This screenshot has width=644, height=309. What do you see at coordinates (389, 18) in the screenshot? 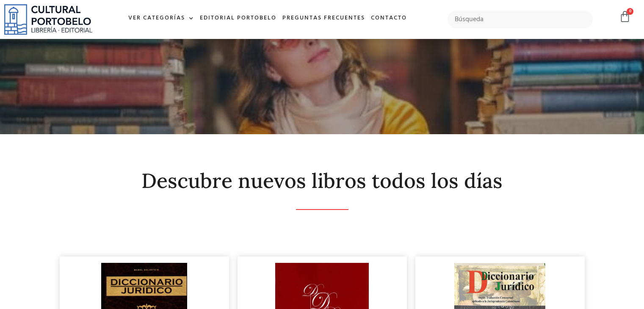
I see `a: Contacto` at bounding box center [389, 18].